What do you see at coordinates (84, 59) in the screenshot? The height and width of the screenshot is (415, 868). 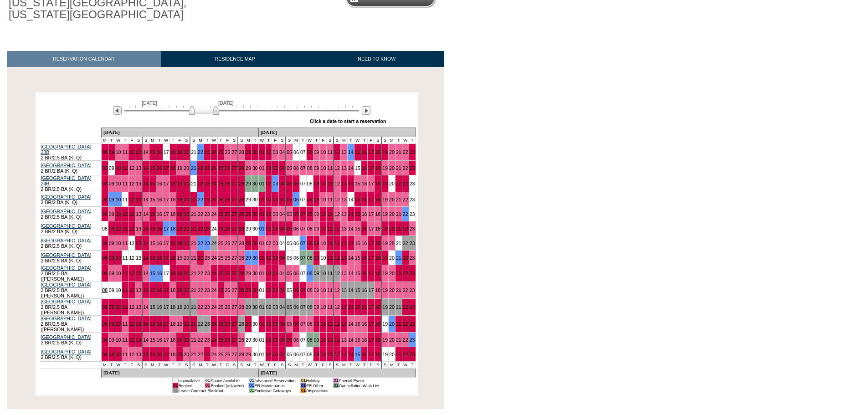 I see `a: RESERVATION CALENDAR` at bounding box center [84, 59].